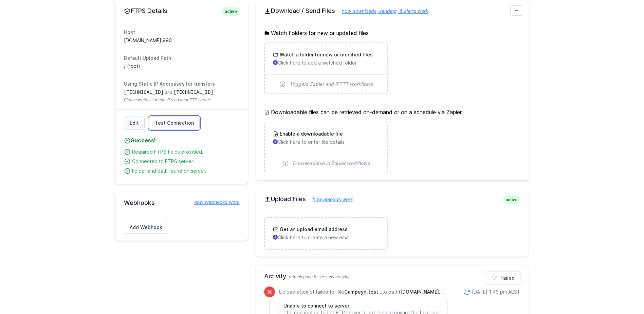  What do you see at coordinates (168, 92) in the screenshot?
I see `span: and` at bounding box center [168, 92].